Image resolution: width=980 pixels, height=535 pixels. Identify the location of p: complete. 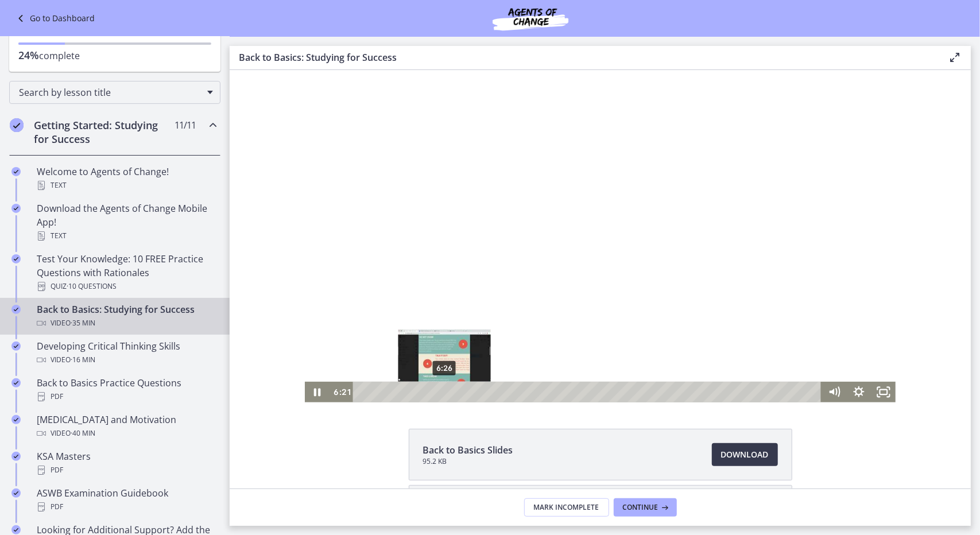
(114, 55).